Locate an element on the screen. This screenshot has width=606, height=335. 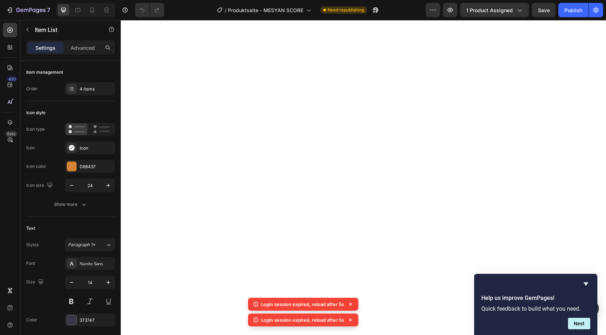
span: Need republishing is located at coordinates (346, 10).